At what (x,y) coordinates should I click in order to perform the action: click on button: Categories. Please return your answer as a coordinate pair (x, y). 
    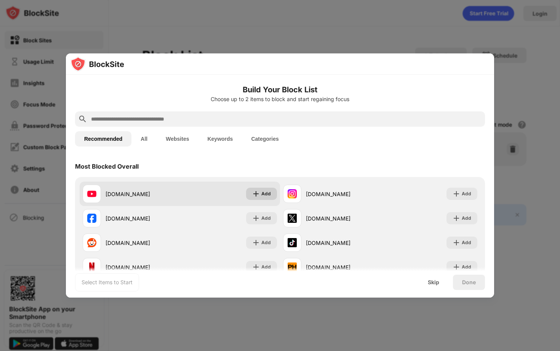
    Looking at the image, I should click on (265, 139).